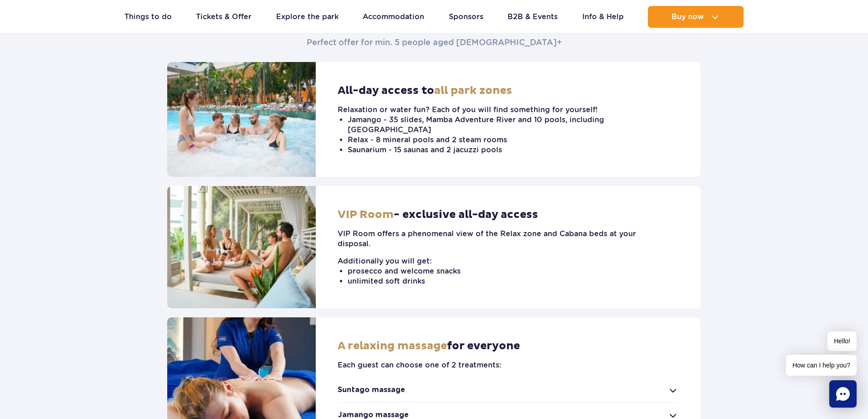 This screenshot has height=419, width=868. Describe the element at coordinates (473, 91) in the screenshot. I see `span: all park zones` at that location.